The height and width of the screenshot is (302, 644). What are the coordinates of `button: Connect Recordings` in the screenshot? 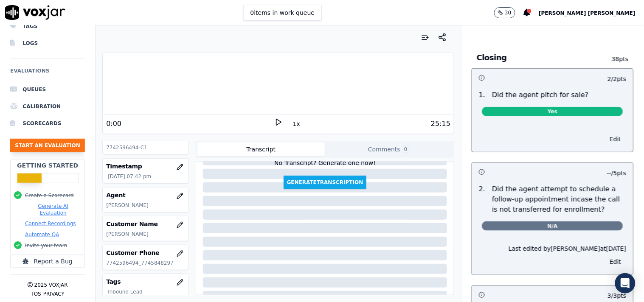 It's located at (50, 223).